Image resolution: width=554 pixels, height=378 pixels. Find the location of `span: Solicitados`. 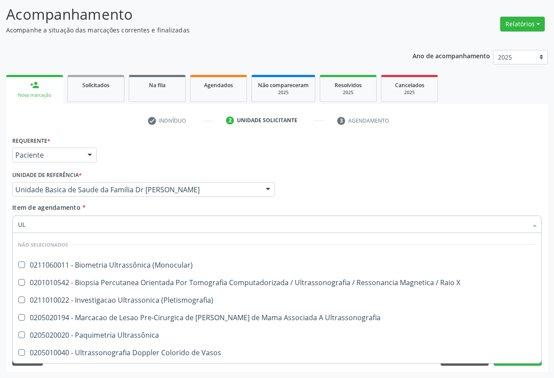

span: Solicitados is located at coordinates (96, 85).